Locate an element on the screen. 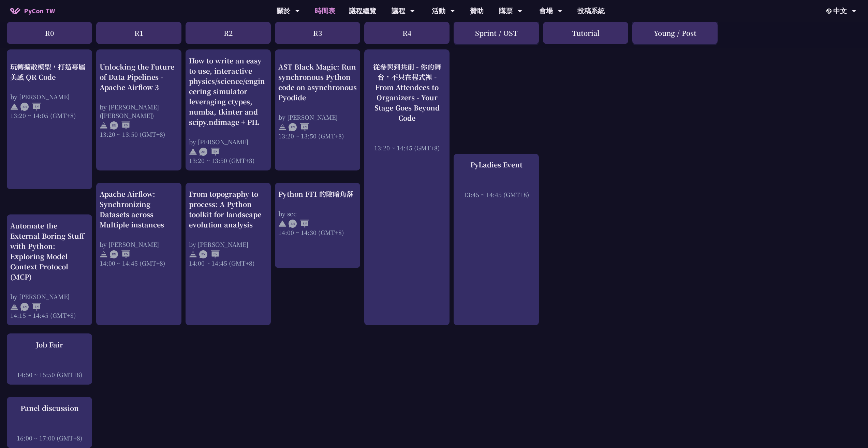 The image size is (868, 448). div: Panel discussion is located at coordinates (49, 408).